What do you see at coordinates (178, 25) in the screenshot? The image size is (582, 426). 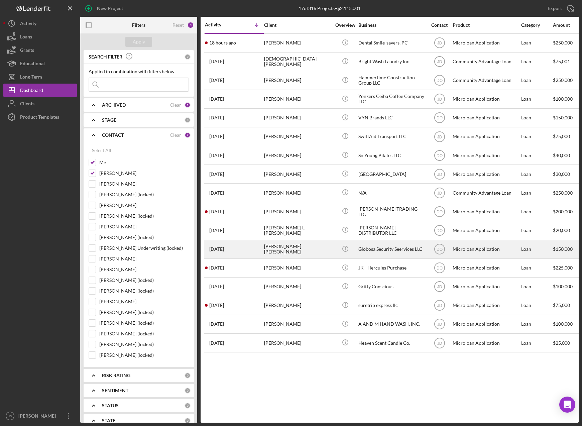 I see `div: Reset` at bounding box center [178, 25].